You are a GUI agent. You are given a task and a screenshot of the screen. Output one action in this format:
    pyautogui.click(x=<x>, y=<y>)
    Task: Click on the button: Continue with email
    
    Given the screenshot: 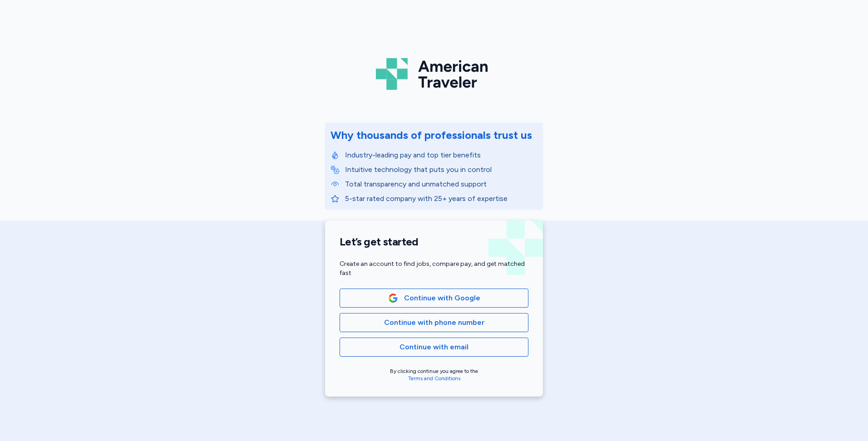 What is the action you would take?
    pyautogui.click(x=434, y=347)
    